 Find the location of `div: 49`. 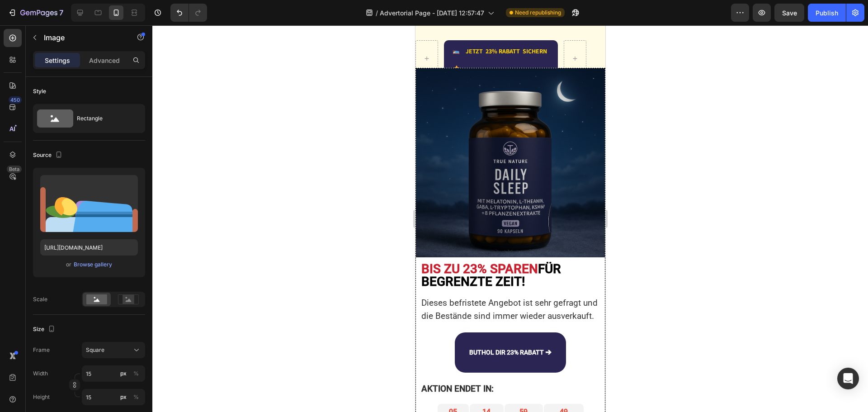

div: 49 is located at coordinates (148, 387).